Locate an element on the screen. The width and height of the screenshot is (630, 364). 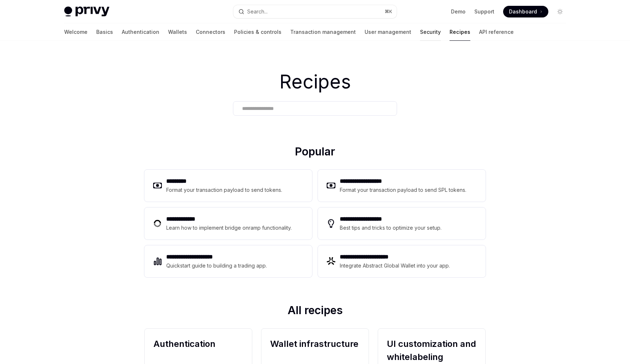
div: Format your transaction payload to send SPL tokens. is located at coordinates (403, 190).